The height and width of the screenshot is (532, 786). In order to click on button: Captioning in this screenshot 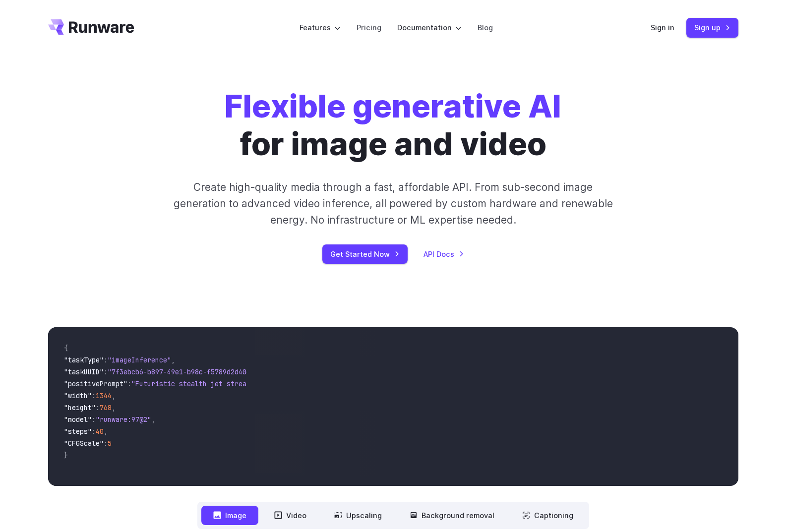, I will do `click(547, 515)`.